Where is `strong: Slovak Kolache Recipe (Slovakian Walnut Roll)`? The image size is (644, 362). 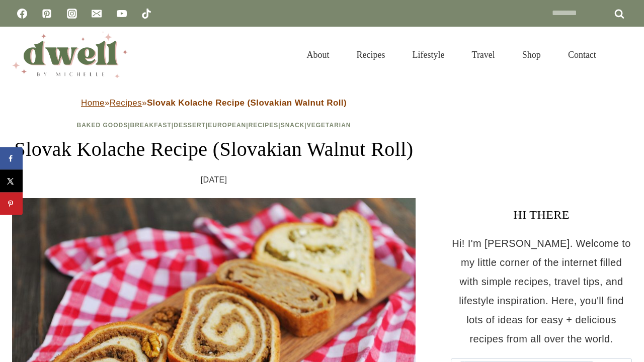 strong: Slovak Kolache Recipe (Slovakian Walnut Roll) is located at coordinates (246, 102).